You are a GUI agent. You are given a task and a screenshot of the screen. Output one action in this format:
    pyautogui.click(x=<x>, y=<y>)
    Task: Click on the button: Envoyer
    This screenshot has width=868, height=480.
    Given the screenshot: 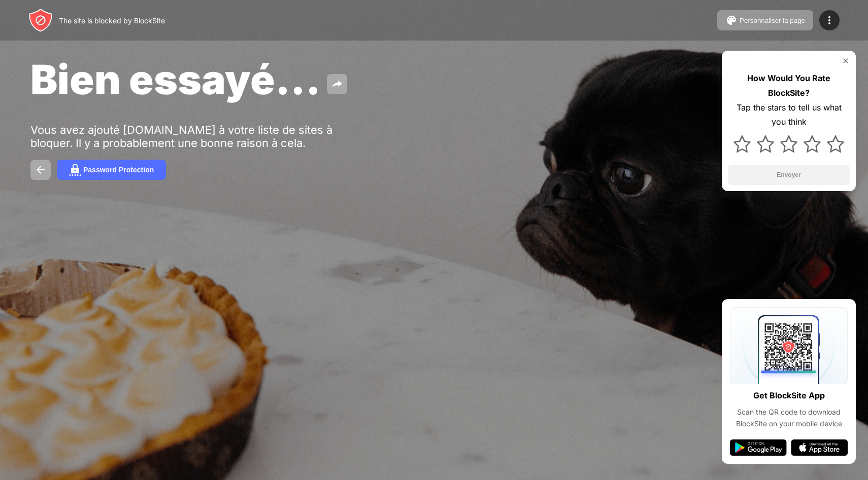 What is the action you would take?
    pyautogui.click(x=789, y=175)
    